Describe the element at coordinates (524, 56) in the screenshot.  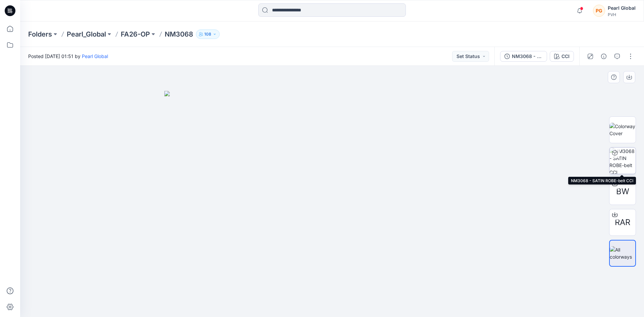
I see `button: NM3068 - SATIN ROBE-belt` at that location.